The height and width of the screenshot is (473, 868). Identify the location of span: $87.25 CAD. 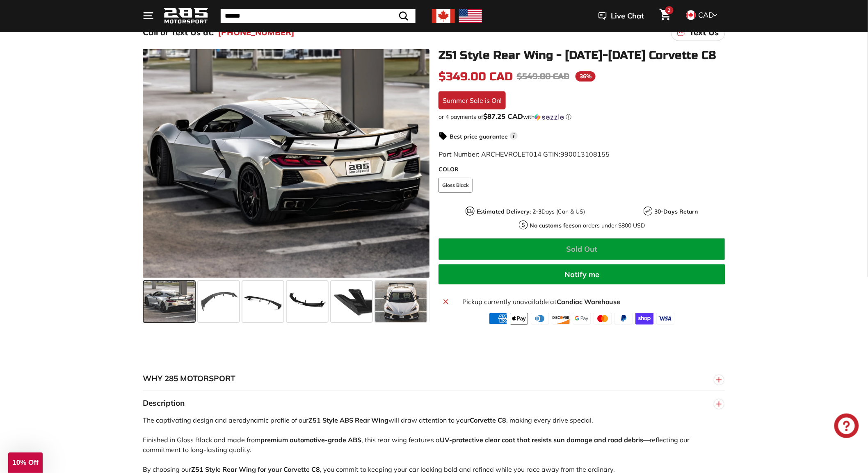
(503, 116).